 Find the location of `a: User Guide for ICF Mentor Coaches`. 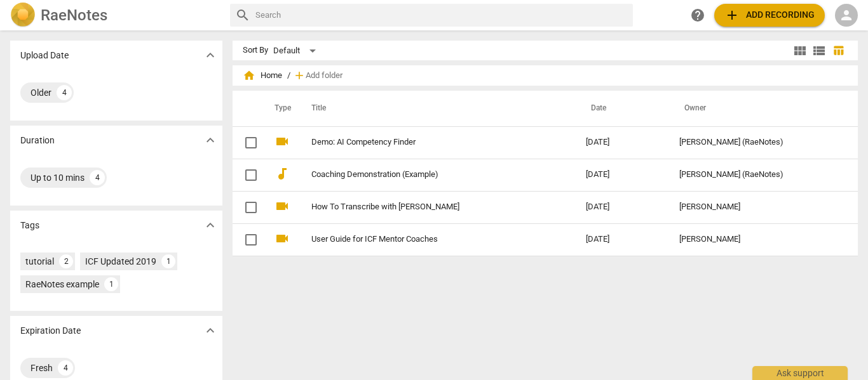

a: User Guide for ICF Mentor Coaches is located at coordinates (425, 239).